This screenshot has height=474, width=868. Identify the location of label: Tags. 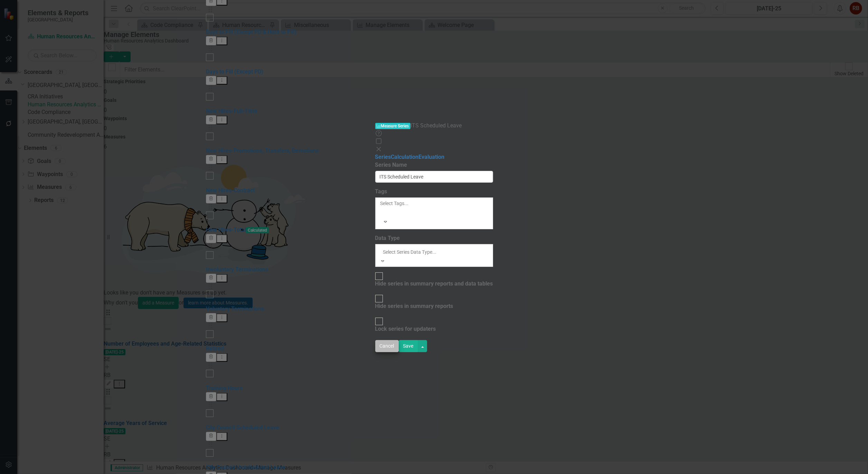
(381, 192).